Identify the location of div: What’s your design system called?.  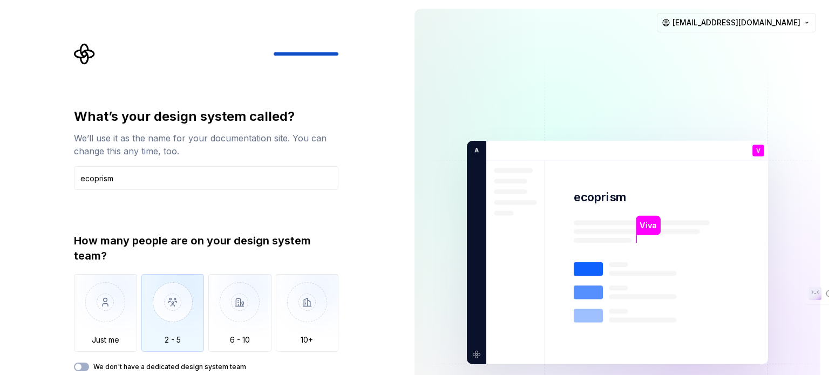
(206, 117).